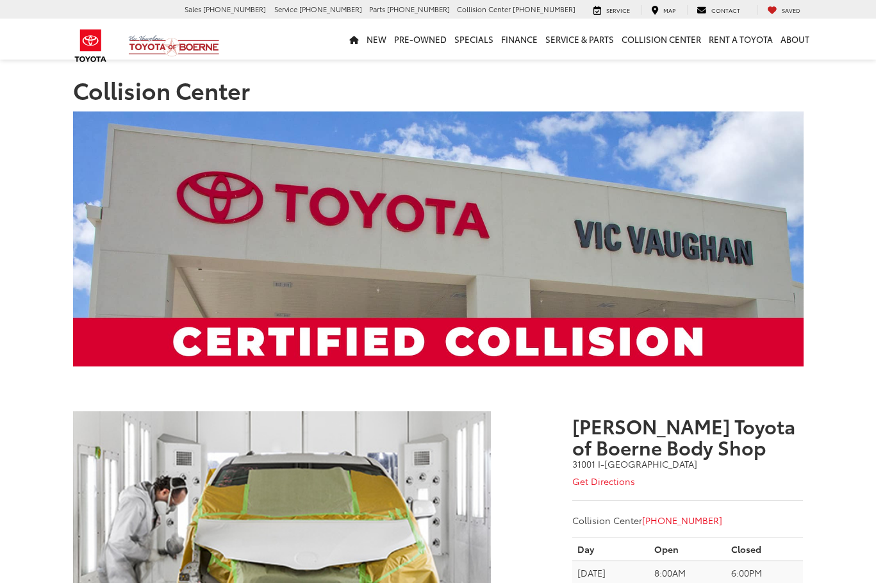 The height and width of the screenshot is (583, 876). I want to click on img: Vic Vaughan Toyota of Boerne, so click(174, 45).